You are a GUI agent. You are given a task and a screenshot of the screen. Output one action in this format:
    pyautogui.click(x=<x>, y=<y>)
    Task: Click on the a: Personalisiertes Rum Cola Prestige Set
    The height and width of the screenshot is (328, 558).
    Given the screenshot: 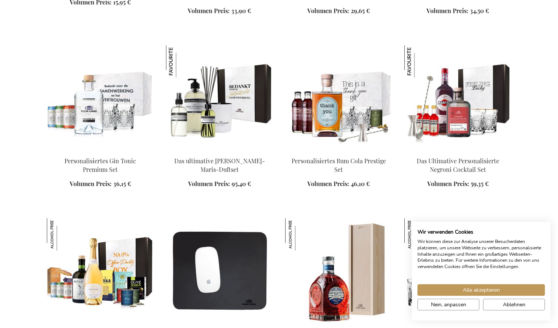 What is the action you would take?
    pyautogui.click(x=339, y=165)
    